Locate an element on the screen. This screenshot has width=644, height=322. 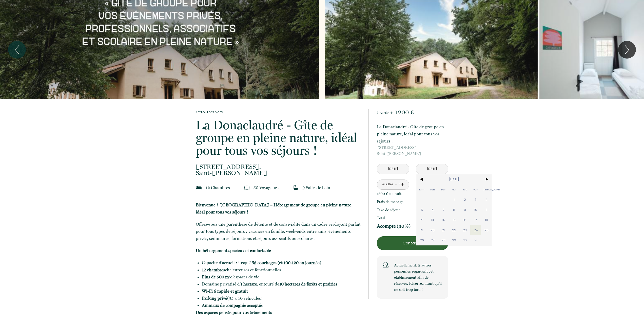
img: guests is located at coordinates (247, 188).